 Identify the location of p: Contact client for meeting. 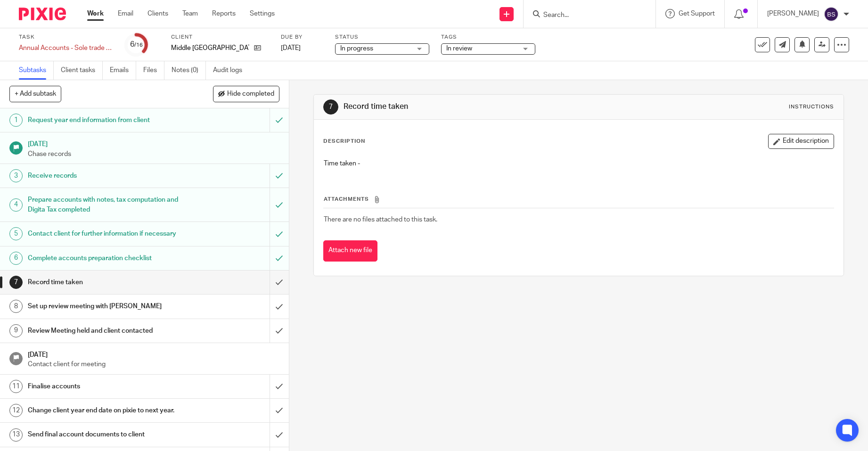
(154, 364).